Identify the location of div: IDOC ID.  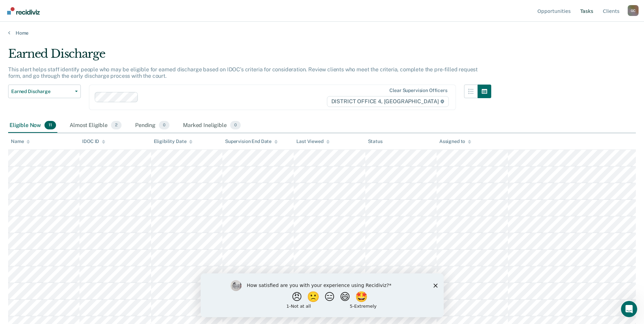
(94, 141).